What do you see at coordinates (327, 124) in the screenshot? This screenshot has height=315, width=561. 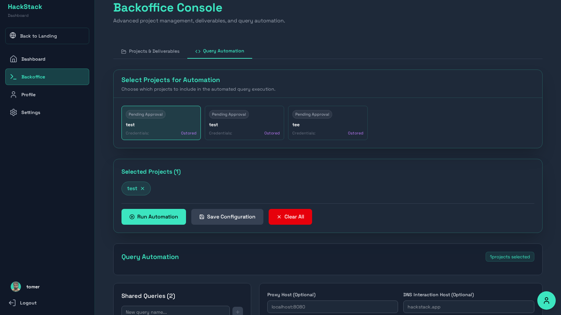 I see `h4: tee` at bounding box center [327, 124].